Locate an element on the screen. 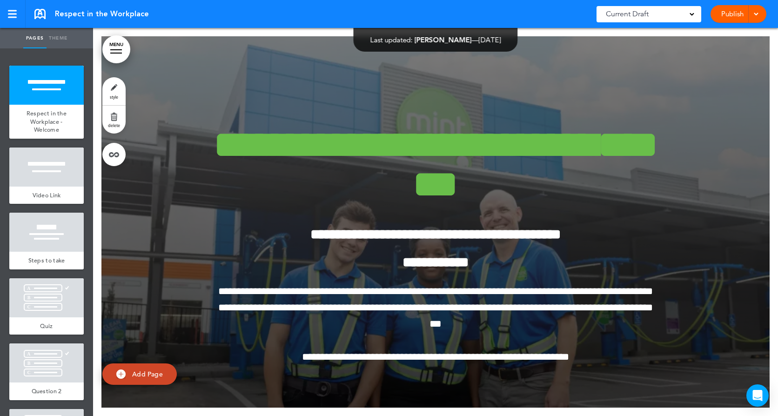 This screenshot has height=416, width=778. a: MENU is located at coordinates (116, 49).